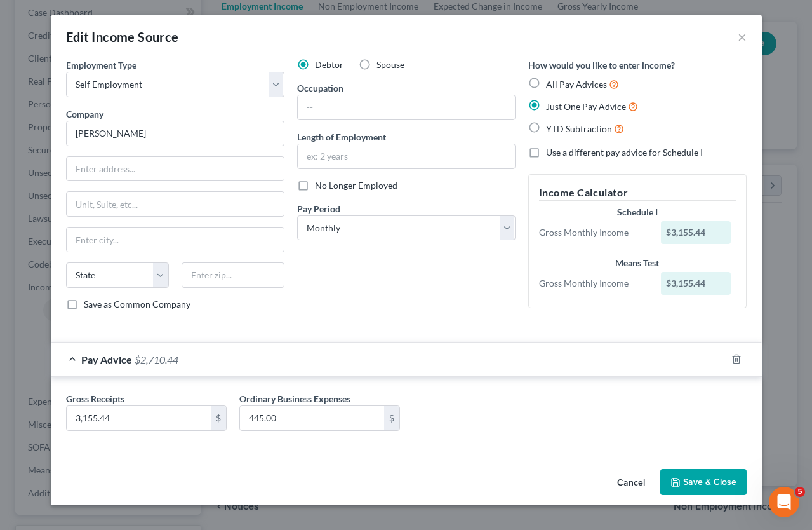 The height and width of the screenshot is (530, 812). What do you see at coordinates (342, 136) in the screenshot?
I see `label: Length of Employment` at bounding box center [342, 136].